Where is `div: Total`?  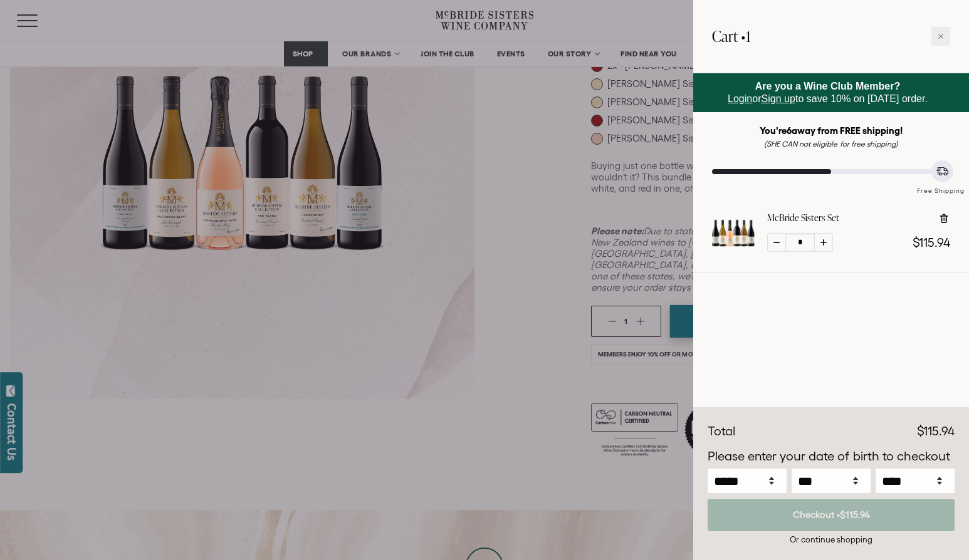
div: Total is located at coordinates (721, 431).